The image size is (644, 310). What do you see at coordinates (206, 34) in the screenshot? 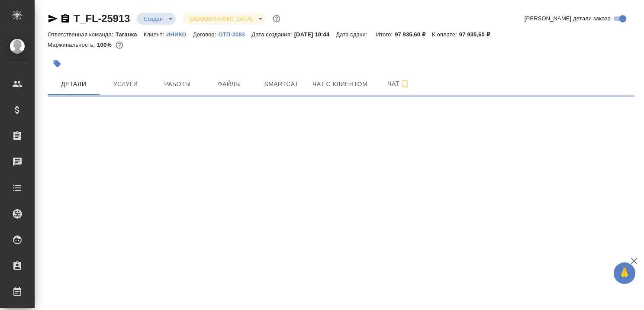
I see `p: Договор:` at bounding box center [206, 34].